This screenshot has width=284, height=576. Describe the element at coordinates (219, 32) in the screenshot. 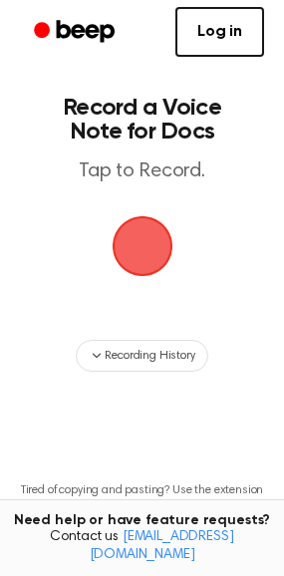

I see `a: Log in` at that location.